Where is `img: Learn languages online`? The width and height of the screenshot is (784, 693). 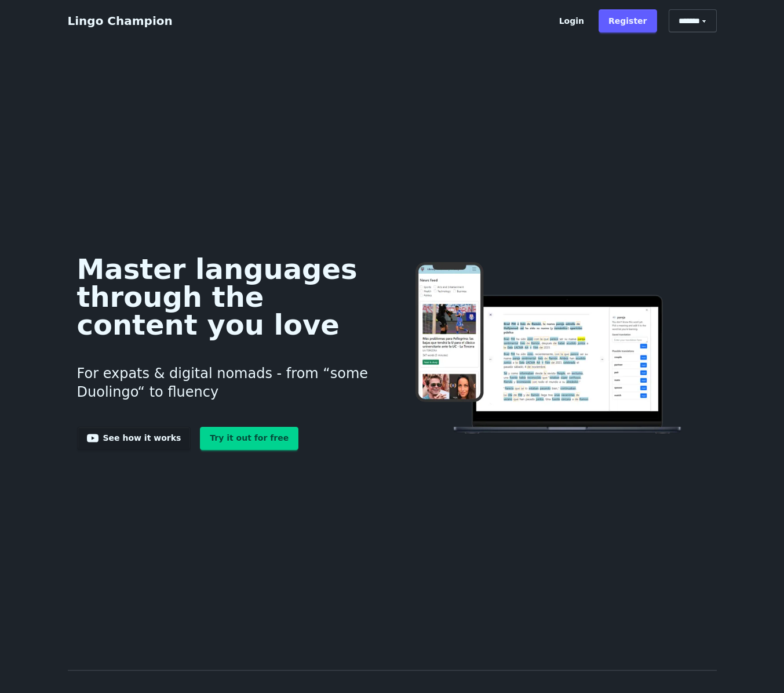
img: Learn languages online is located at coordinates (549, 348).